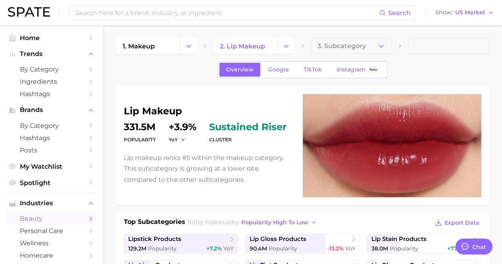  I want to click on span: 2. lip makeup, so click(242, 46).